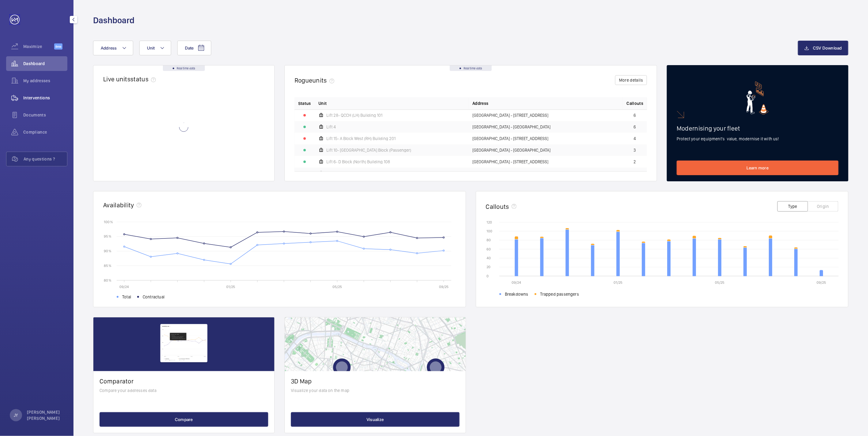 The width and height of the screenshot is (868, 436). What do you see at coordinates (156, 48) in the screenshot?
I see `button: Unit` at bounding box center [156, 48].